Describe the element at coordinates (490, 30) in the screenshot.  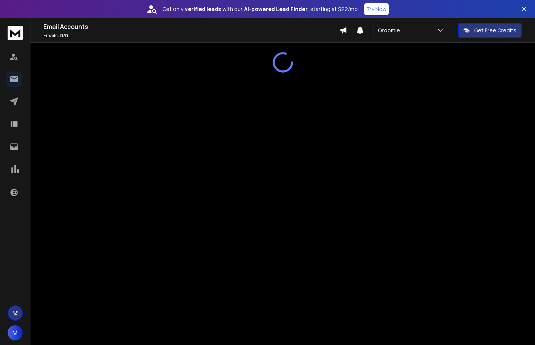
I see `button: Get Free Credits` at that location.